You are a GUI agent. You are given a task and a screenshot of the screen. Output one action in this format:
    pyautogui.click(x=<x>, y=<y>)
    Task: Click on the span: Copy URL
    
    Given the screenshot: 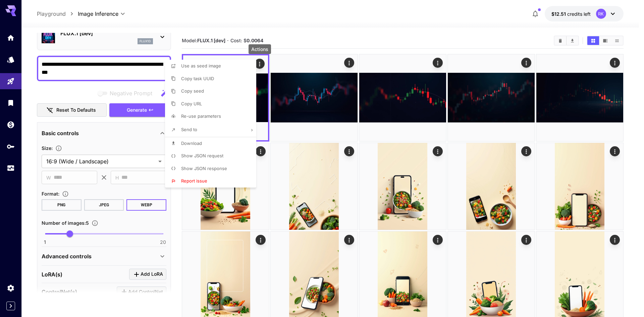 What is the action you would take?
    pyautogui.click(x=191, y=104)
    